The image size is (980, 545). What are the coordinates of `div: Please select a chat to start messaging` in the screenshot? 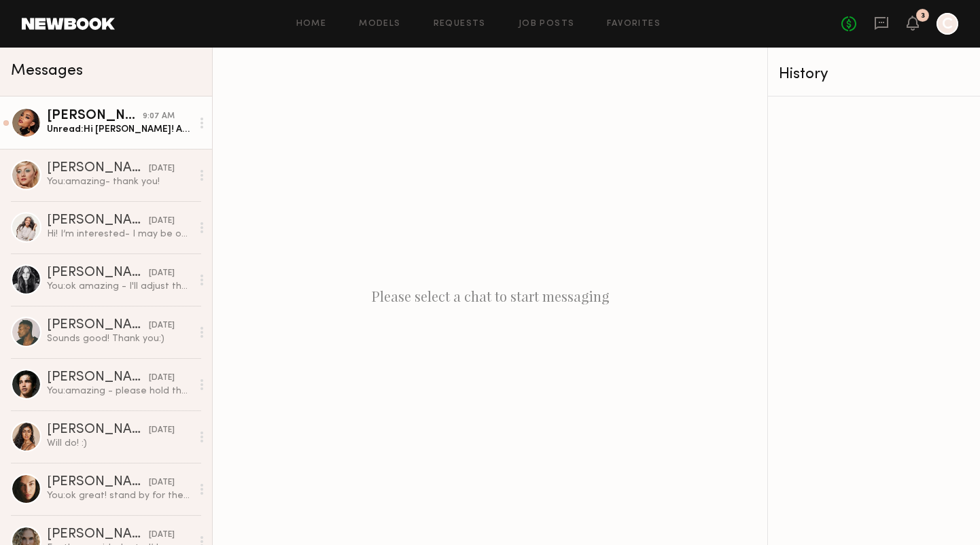 It's located at (490, 296).